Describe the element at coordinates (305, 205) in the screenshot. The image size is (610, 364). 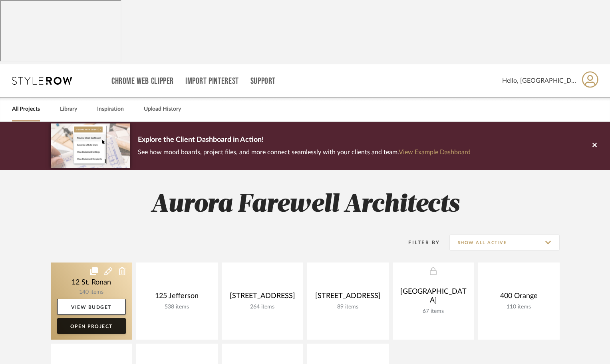
I see `h2: Aurora Farewell Architects` at that location.